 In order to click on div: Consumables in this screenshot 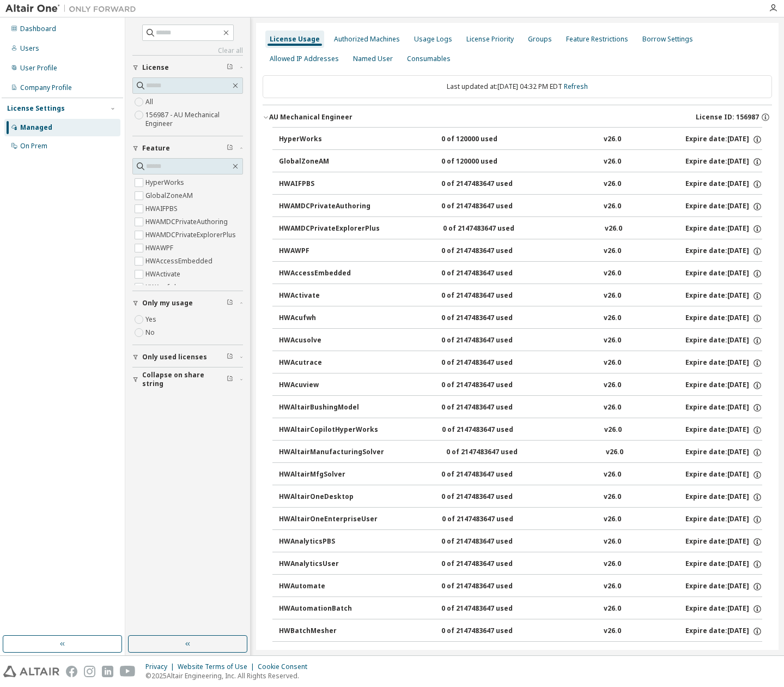, I will do `click(429, 59)`.